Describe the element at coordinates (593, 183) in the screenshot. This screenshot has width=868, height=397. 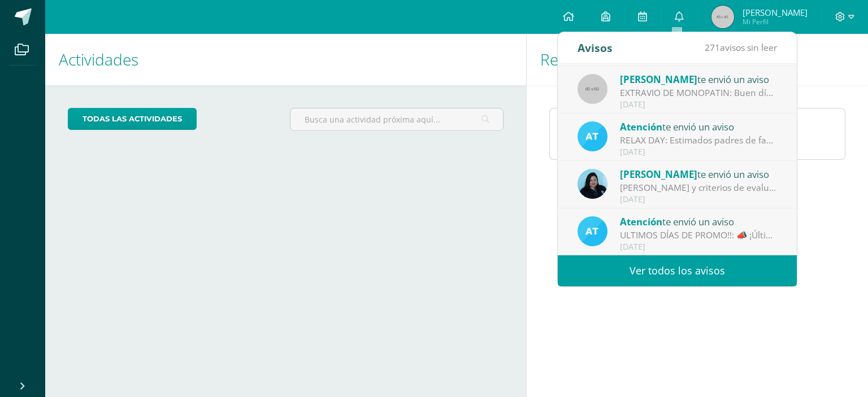
I see `img: 0ec1db5f62156b052767e68aebe352a6.png` at that location.